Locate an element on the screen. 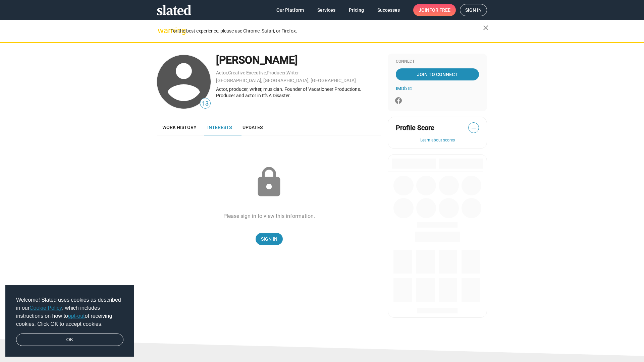 The image size is (644, 362). span: Pricing is located at coordinates (356, 11).